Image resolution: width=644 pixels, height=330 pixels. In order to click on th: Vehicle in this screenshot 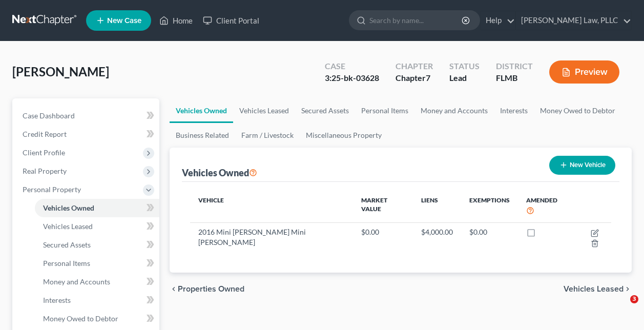, I will do `click(271, 206)`.